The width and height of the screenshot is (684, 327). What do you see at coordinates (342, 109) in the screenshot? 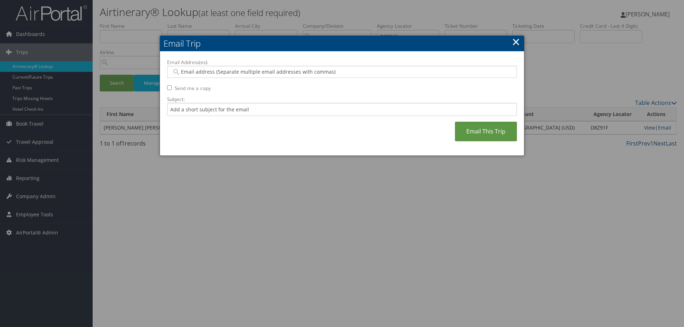
I see `input: Add a short subject for the email` at bounding box center [342, 109].